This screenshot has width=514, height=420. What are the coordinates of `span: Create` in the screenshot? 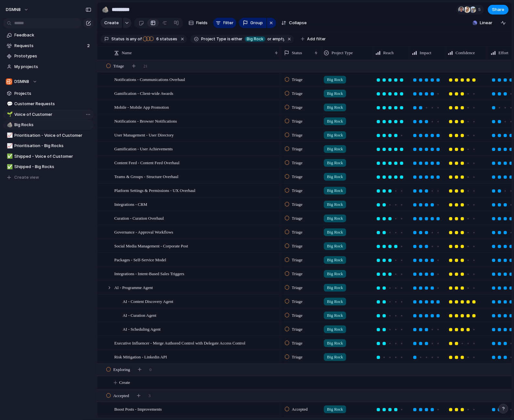 It's located at (112, 23).